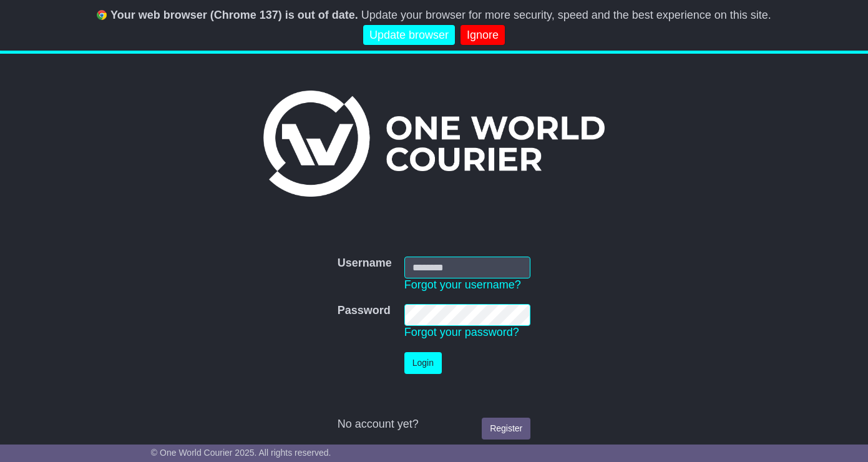  What do you see at coordinates (462, 332) in the screenshot?
I see `a: Forgot your password?` at bounding box center [462, 332].